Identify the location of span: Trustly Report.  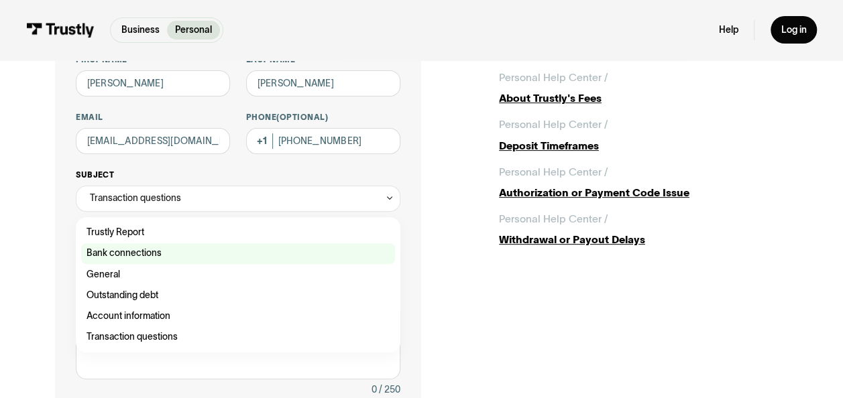
(115, 232).